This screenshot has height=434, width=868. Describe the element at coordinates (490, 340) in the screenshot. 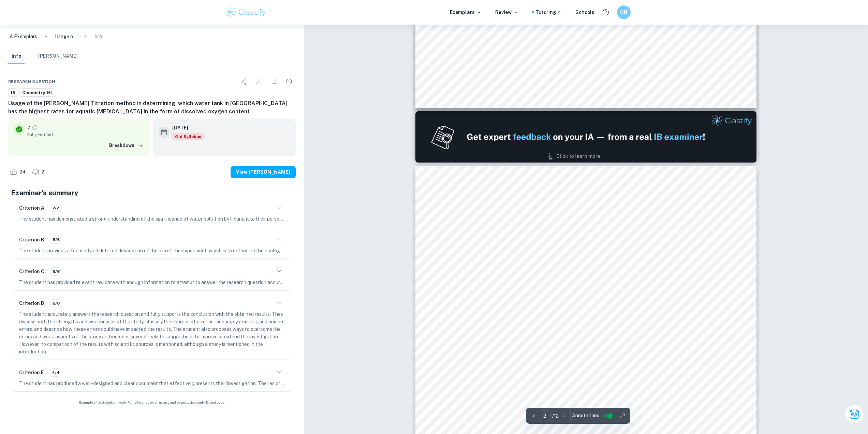

I see `span: O` at that location.